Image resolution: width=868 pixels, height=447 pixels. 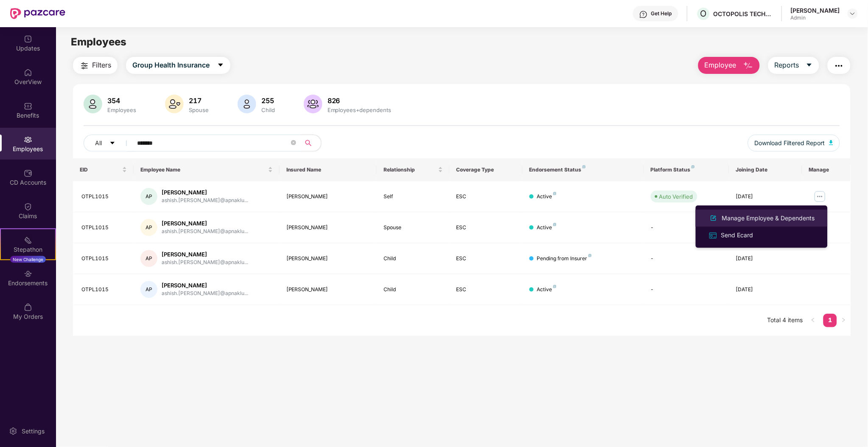 I want to click on div: Self, so click(x=414, y=197).